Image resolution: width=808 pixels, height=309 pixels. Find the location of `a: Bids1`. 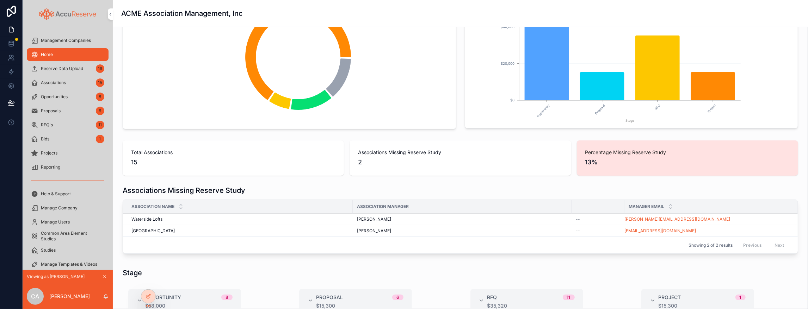

a: Bids1 is located at coordinates (68, 139).